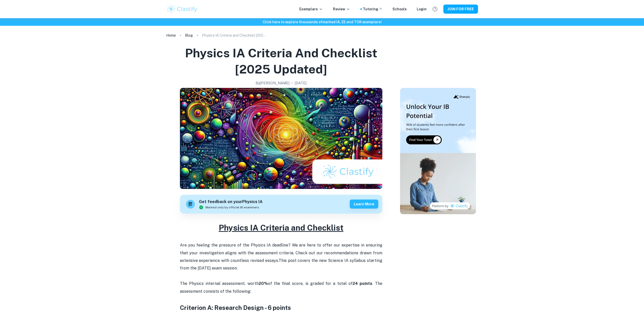  I want to click on a: Tutoring, so click(372, 9).